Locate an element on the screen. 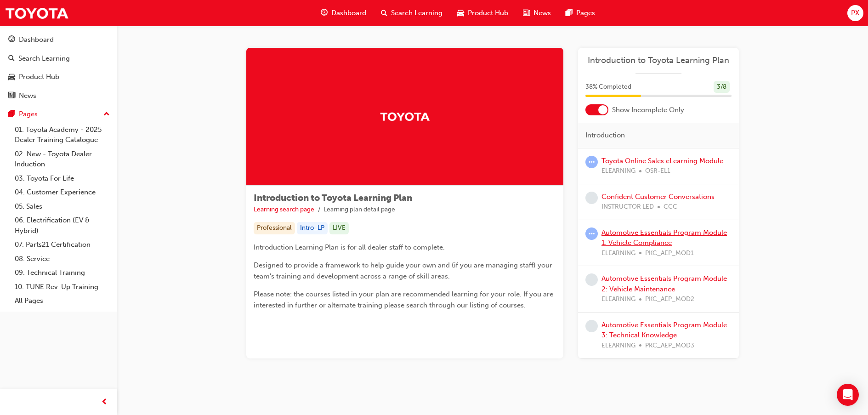 The image size is (868, 415). button: Pages is located at coordinates (59, 114).